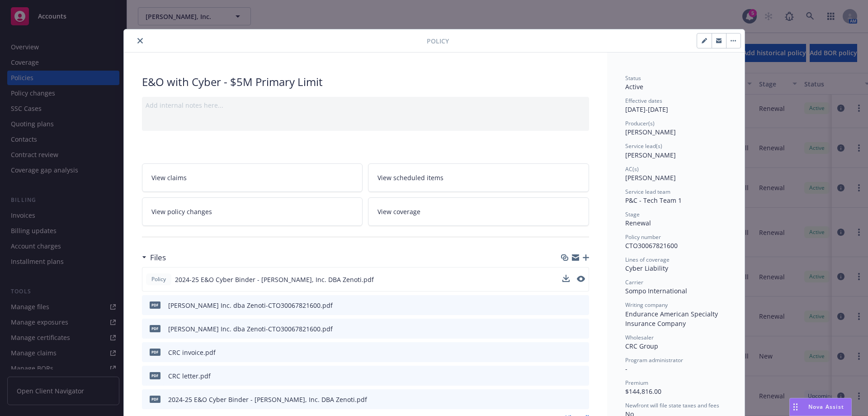 This screenshot has height=416, width=868. Describe the element at coordinates (399, 211) in the screenshot. I see `span: View coverage` at that location.